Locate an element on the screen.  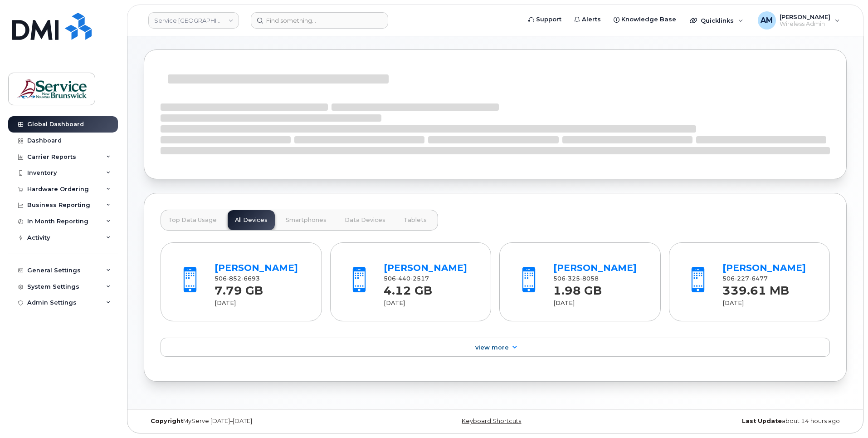
button: Data Devices is located at coordinates (365, 220).